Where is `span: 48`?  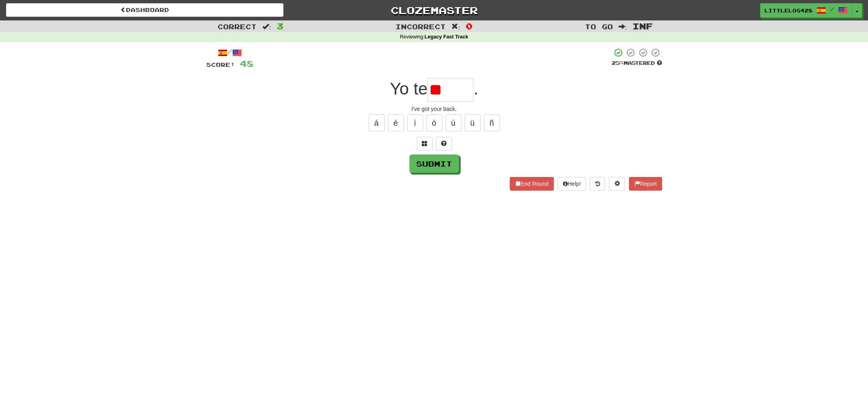
span: 48 is located at coordinates (247, 64).